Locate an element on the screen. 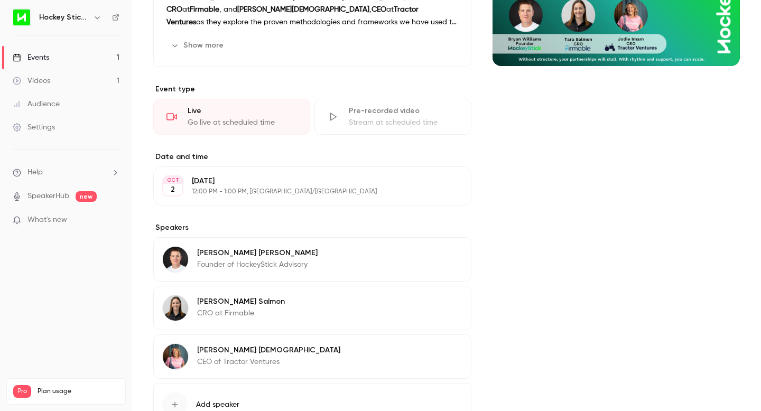 The height and width of the screenshot is (411, 761). strong: CEO is located at coordinates (379, 10).